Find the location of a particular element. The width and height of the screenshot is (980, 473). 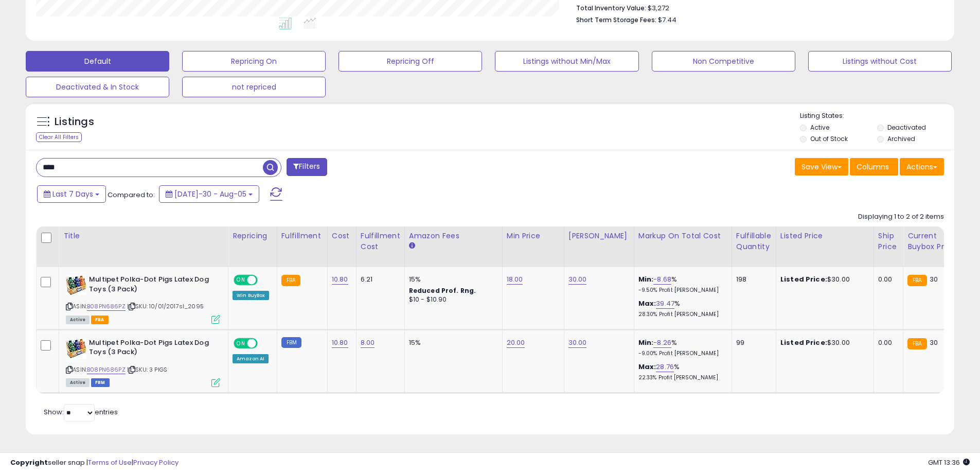

button: Columns is located at coordinates (874, 167).